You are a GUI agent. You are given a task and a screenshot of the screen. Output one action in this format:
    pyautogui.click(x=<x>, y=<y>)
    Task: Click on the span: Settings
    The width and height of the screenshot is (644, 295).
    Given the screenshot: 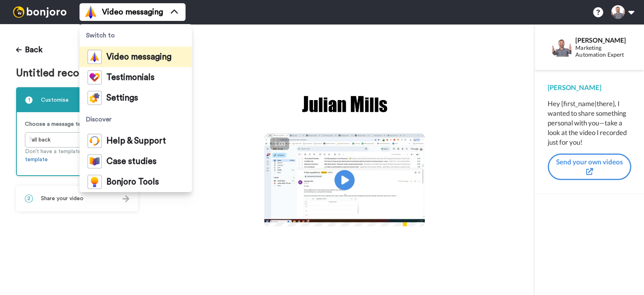 What is the action you would take?
    pyautogui.click(x=122, y=98)
    